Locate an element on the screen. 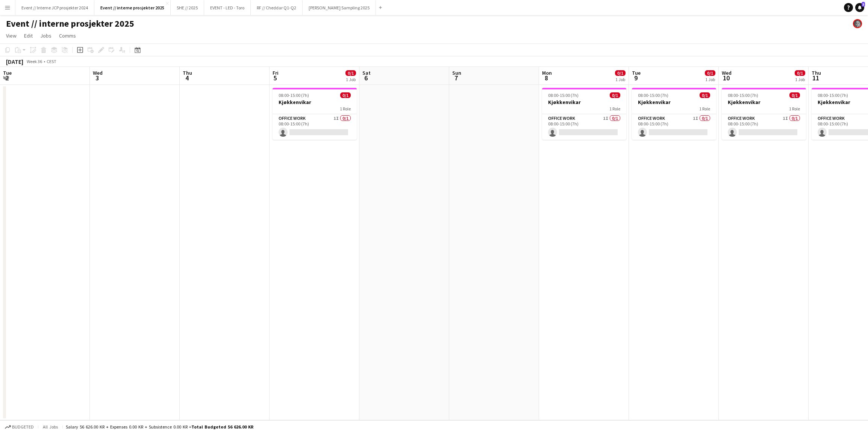  app-user-avatar: Julie Minken is located at coordinates (857, 23).